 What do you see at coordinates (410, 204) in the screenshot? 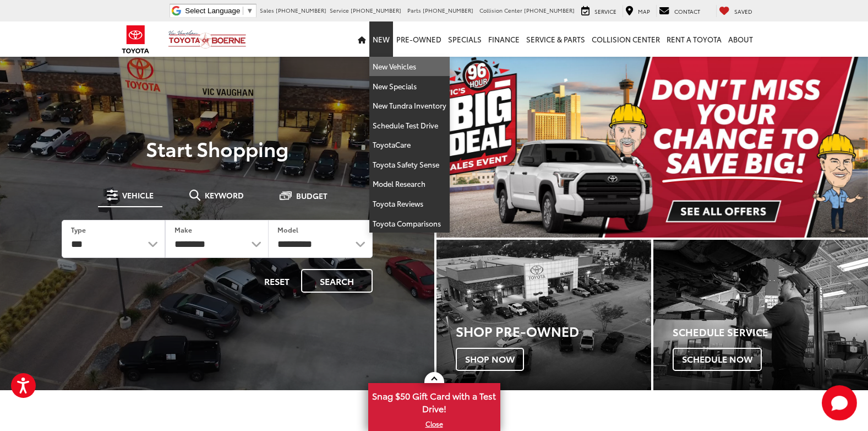
I see `a: Toyota Reviews` at bounding box center [410, 204].